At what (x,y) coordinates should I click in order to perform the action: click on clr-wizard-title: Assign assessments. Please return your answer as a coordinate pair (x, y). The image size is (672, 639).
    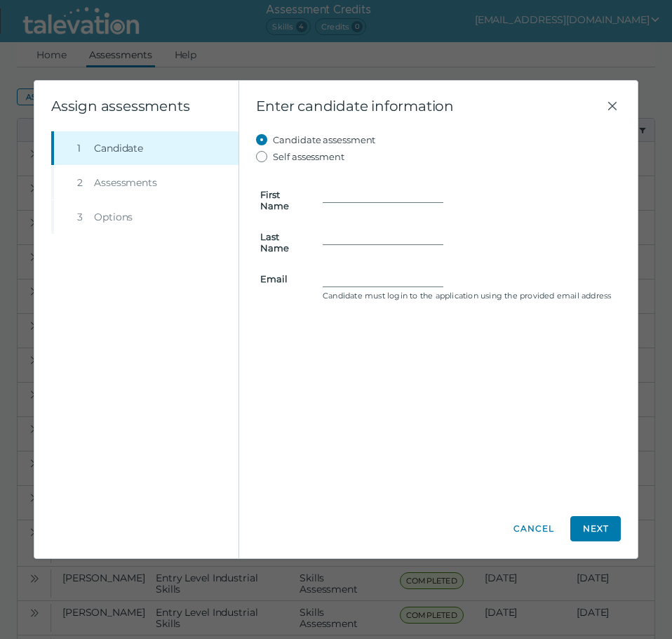
    Looking at the image, I should click on (120, 106).